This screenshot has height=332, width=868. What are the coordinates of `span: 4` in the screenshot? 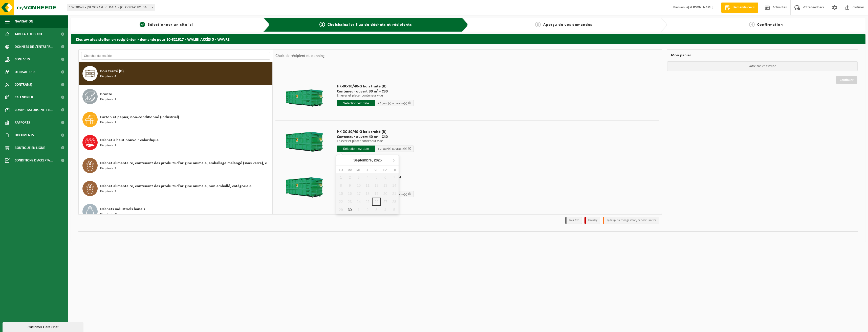 It's located at (752, 25).